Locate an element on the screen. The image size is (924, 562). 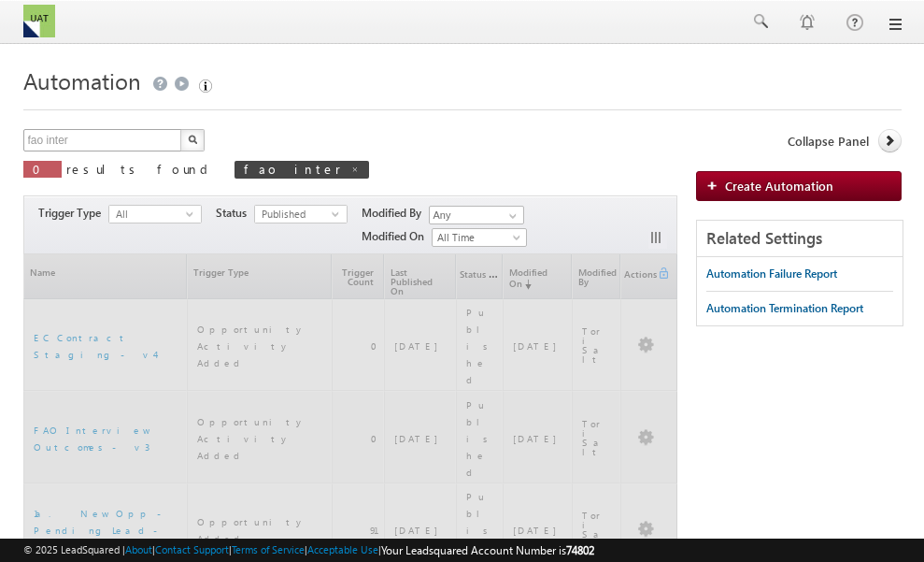
div: Related Settings is located at coordinates (800, 238).